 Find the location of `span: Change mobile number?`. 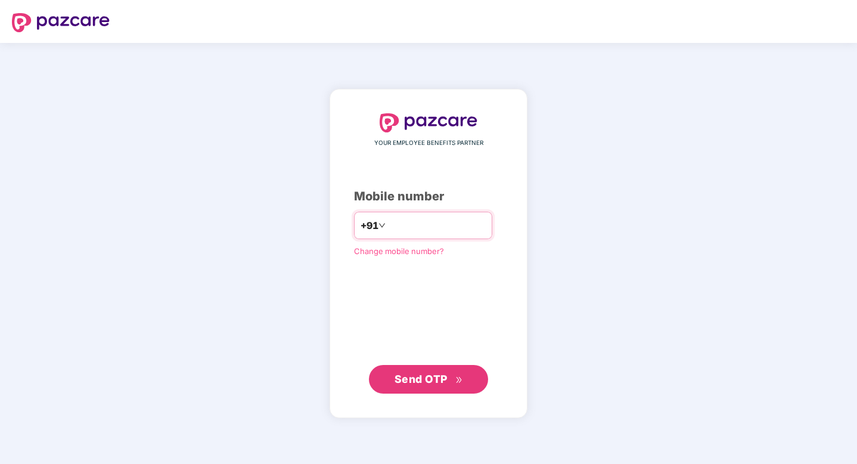

span: Change mobile number? is located at coordinates (399, 251).